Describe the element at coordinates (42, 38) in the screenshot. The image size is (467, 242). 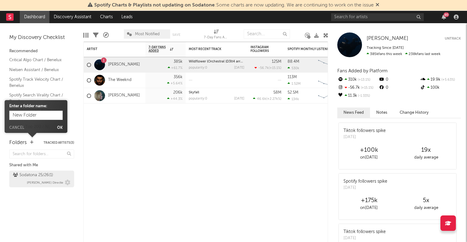
I see `div: My Discovery Checklist` at that location.